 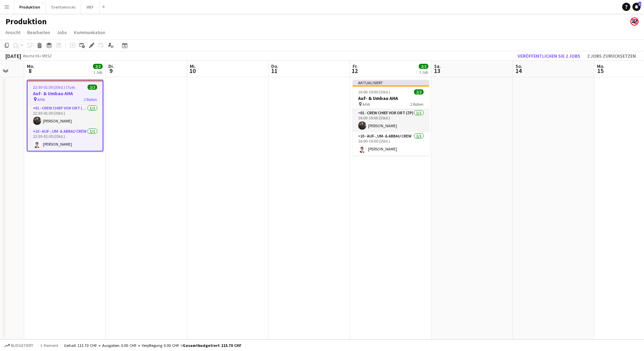 I want to click on span: 11, so click(x=275, y=70).